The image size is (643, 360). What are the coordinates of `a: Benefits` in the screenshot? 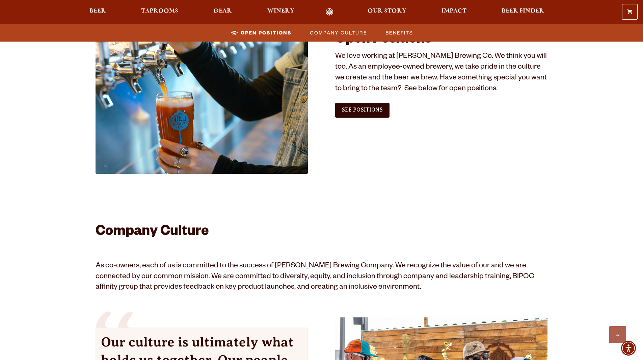 It's located at (399, 32).